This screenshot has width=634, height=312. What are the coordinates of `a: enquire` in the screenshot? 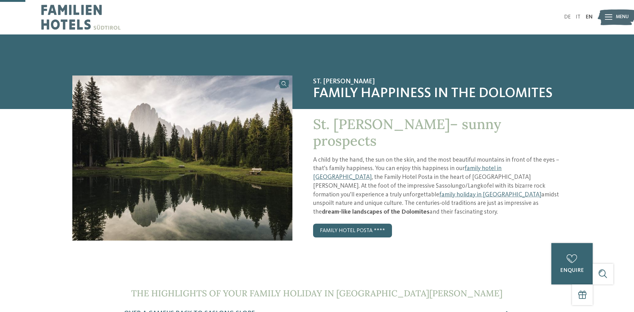 It's located at (572, 263).